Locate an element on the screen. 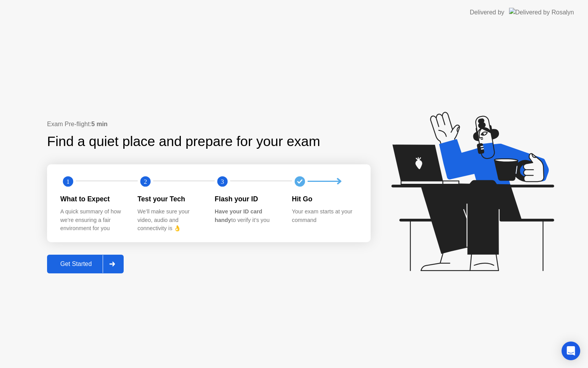 This screenshot has width=588, height=368. div: Get Started is located at coordinates (76, 264).